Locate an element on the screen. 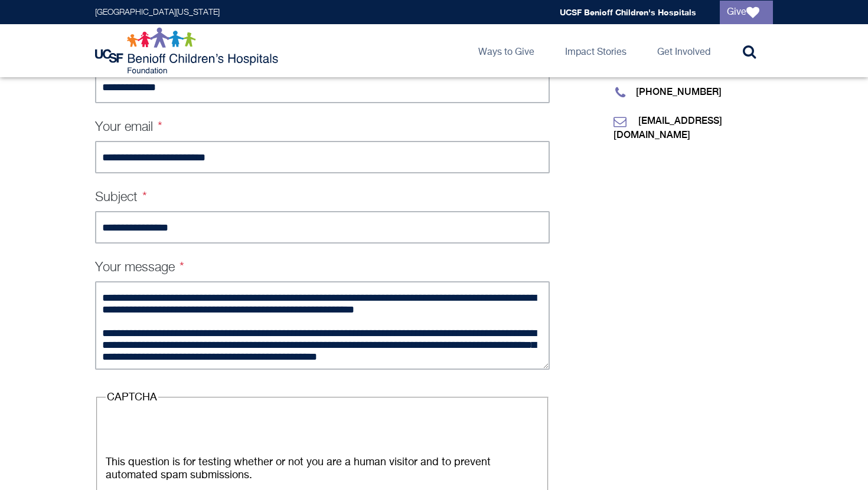 Image resolution: width=868 pixels, height=490 pixels. a: Impact Stories is located at coordinates (596, 51).